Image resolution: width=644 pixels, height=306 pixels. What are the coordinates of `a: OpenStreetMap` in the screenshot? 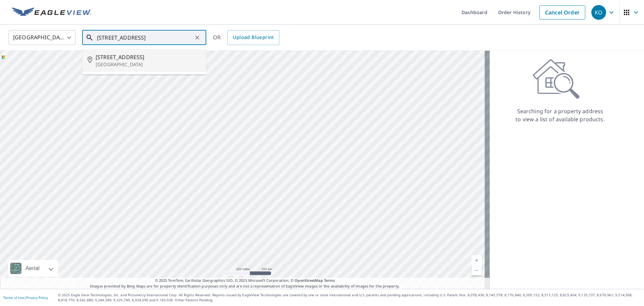 It's located at (309, 280).